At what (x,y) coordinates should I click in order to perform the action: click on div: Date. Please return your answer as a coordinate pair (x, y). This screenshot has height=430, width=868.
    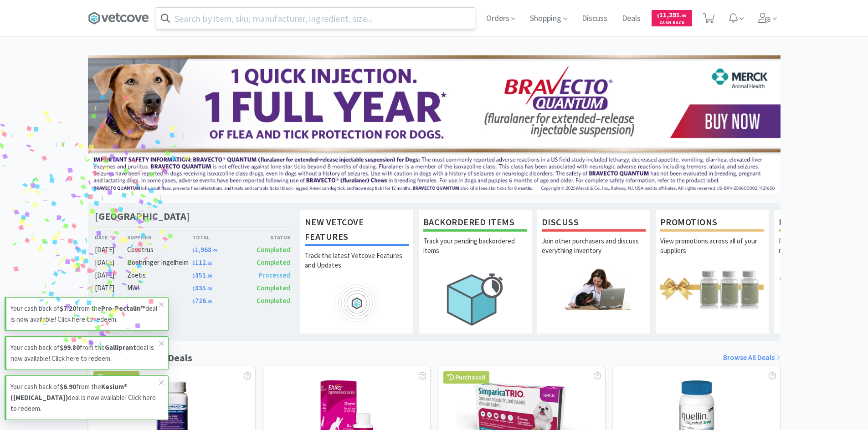
    Looking at the image, I should click on (111, 237).